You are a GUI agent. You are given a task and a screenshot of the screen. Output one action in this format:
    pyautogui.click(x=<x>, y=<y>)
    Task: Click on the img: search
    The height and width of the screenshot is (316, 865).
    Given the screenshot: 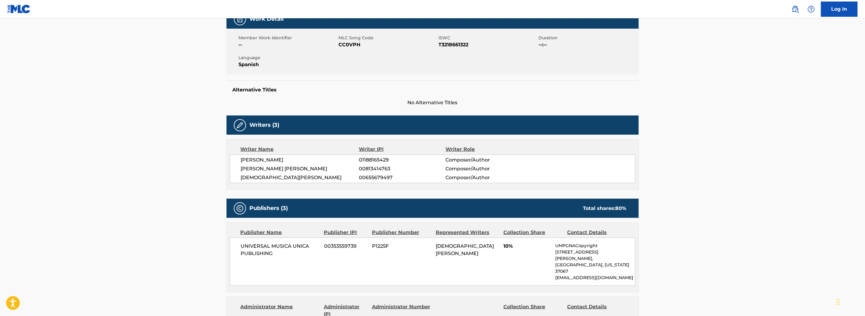 What is the action you would take?
    pyautogui.click(x=796, y=9)
    